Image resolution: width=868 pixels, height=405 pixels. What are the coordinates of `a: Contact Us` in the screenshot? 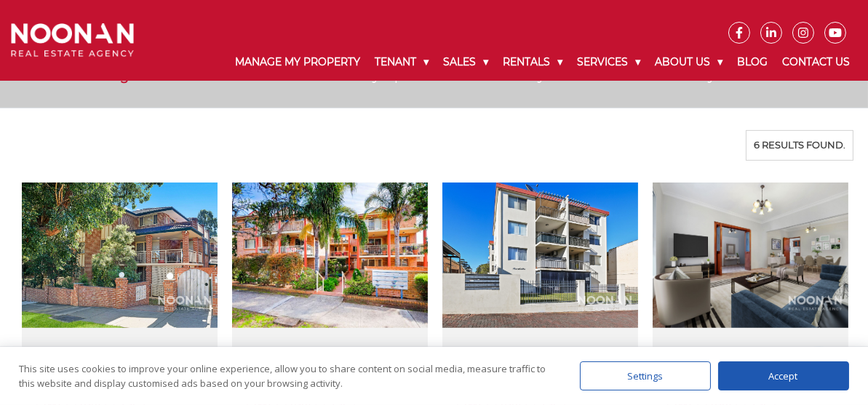 It's located at (816, 62).